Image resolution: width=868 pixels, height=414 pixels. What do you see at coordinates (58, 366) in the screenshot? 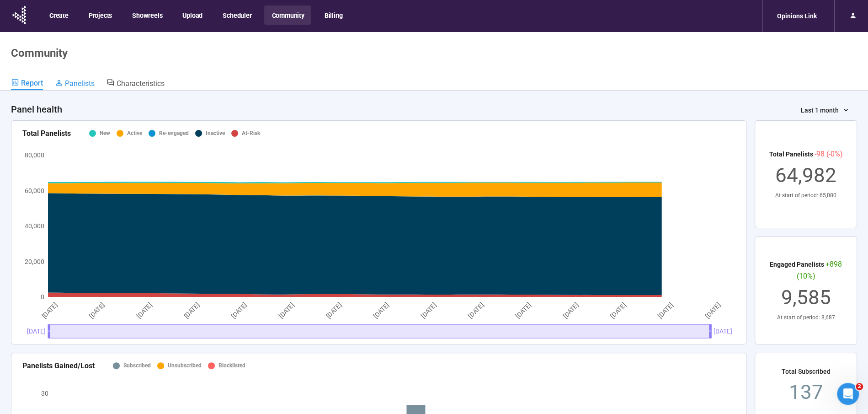
I see `div: Panelists Gained/Lost` at bounding box center [58, 366].